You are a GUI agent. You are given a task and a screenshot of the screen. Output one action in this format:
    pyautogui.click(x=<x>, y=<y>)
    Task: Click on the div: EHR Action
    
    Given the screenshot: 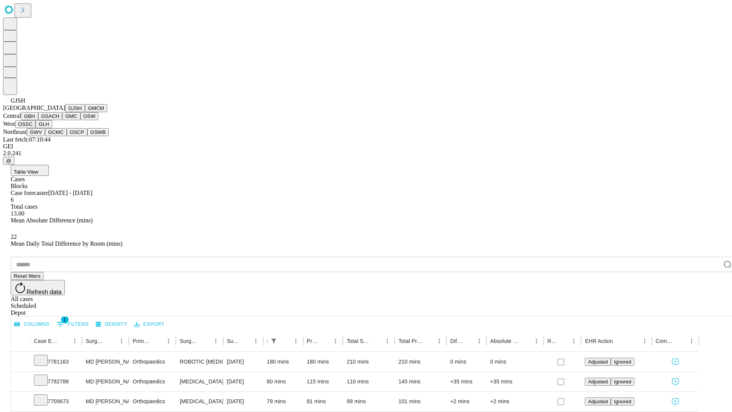 What is the action you would take?
    pyautogui.click(x=598, y=341)
    